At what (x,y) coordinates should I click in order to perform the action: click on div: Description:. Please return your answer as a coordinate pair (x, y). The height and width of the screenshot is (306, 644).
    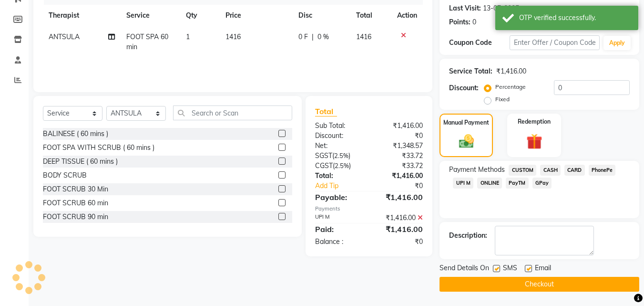
    Looking at the image, I should click on (468, 235).